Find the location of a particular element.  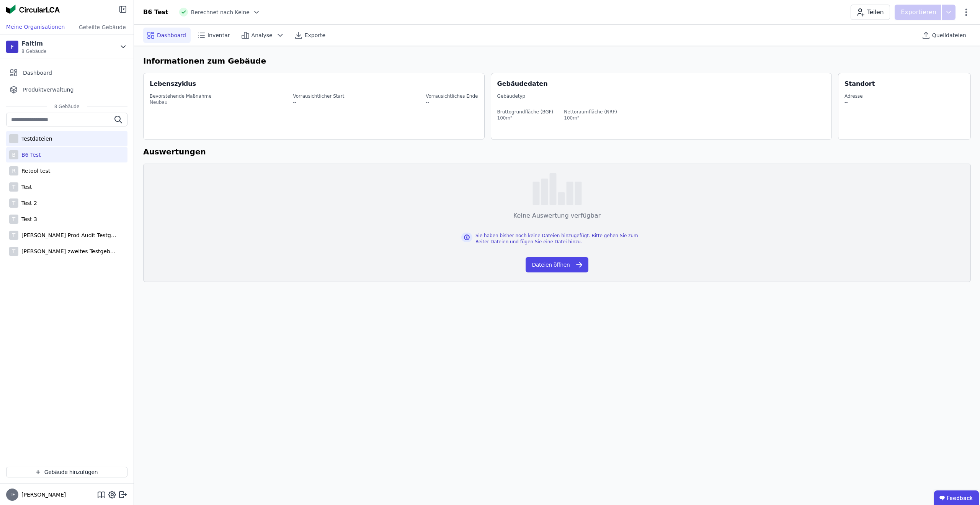

div: F is located at coordinates (12, 46).